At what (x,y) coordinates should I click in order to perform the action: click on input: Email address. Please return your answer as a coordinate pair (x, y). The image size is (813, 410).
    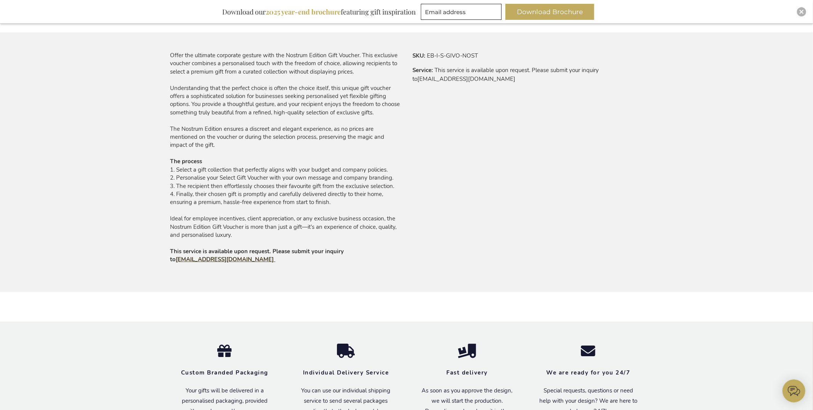
    Looking at the image, I should click on (461, 12).